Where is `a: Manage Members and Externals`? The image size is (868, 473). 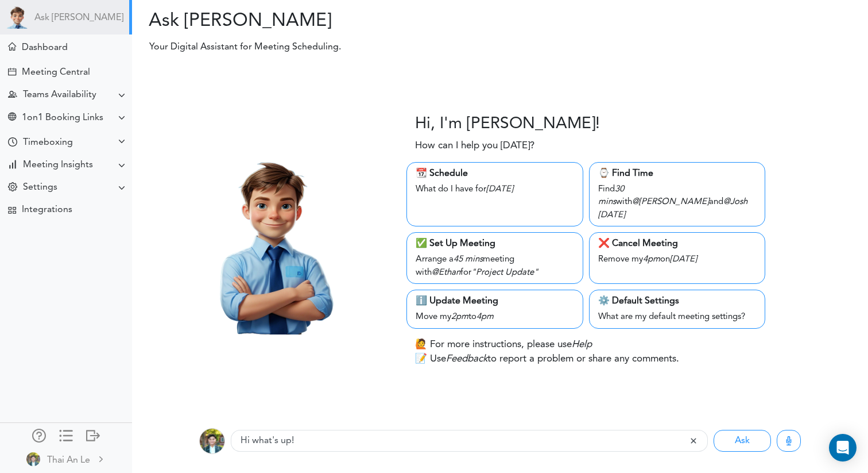 a: Manage Members and Externals is located at coordinates (39, 436).